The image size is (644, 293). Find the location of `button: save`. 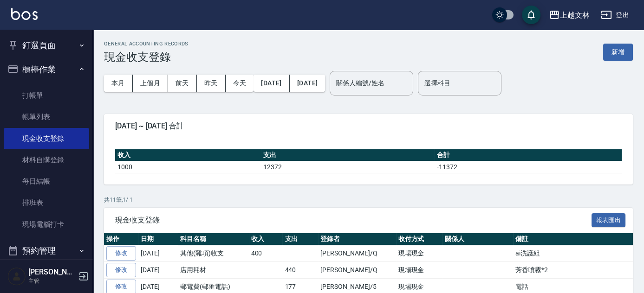

button: save is located at coordinates (531, 15).